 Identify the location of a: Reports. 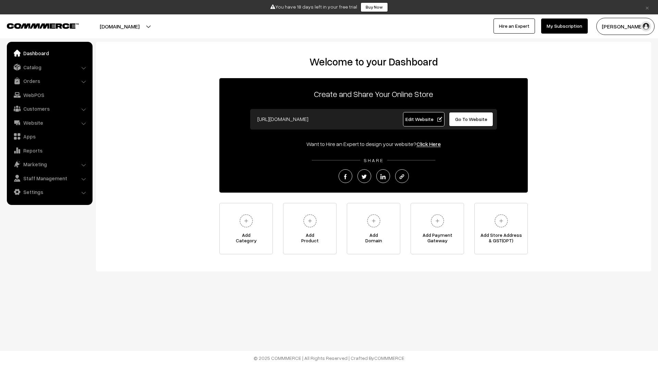
(49, 150).